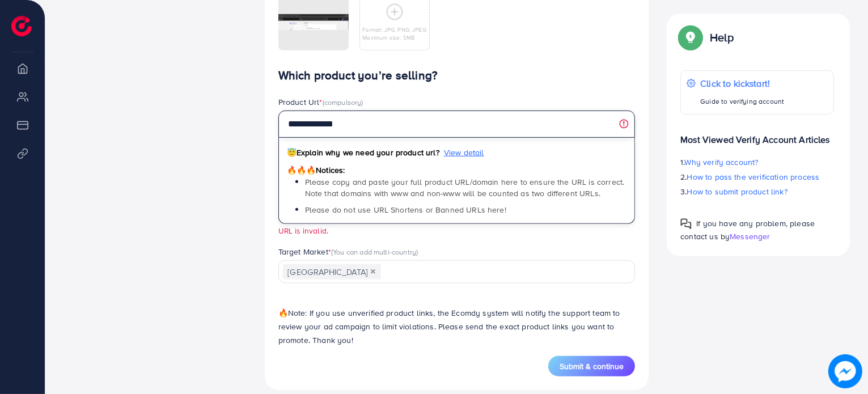  I want to click on span: (compulsory), so click(343, 102).